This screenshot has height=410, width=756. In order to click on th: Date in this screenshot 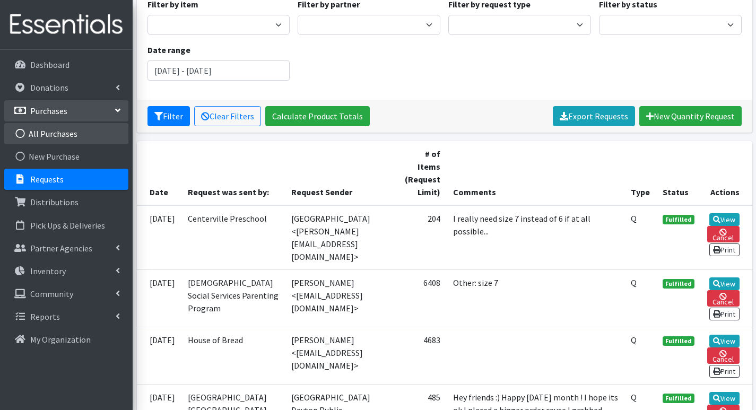, I will do `click(159, 173)`.